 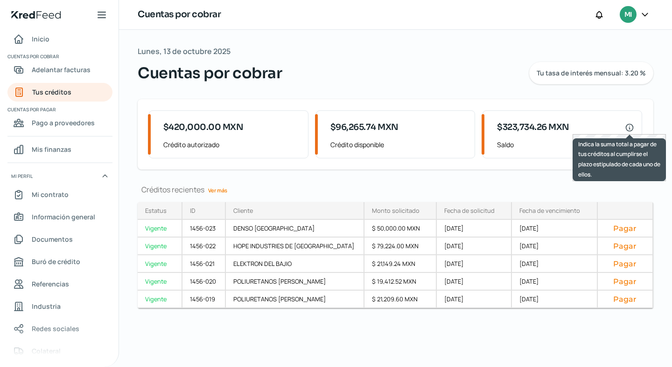 I want to click on div: 1456-023, so click(x=204, y=229).